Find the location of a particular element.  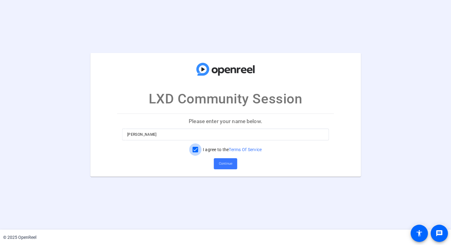

a: Terms Of Service is located at coordinates (245, 150).